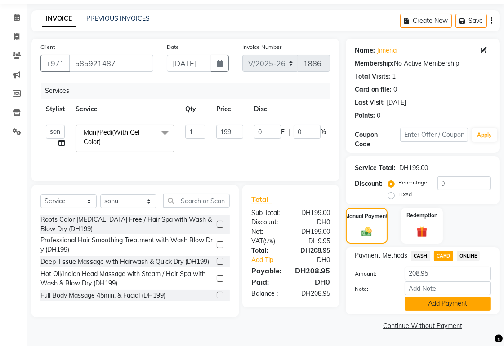 The height and width of the screenshot is (346, 504). I want to click on a: x, so click(102, 142).